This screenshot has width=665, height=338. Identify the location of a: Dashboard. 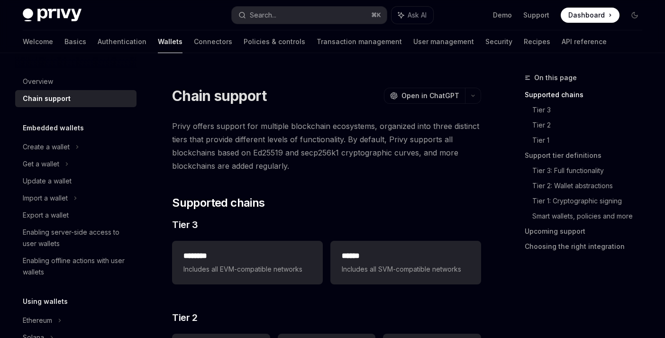
(590, 15).